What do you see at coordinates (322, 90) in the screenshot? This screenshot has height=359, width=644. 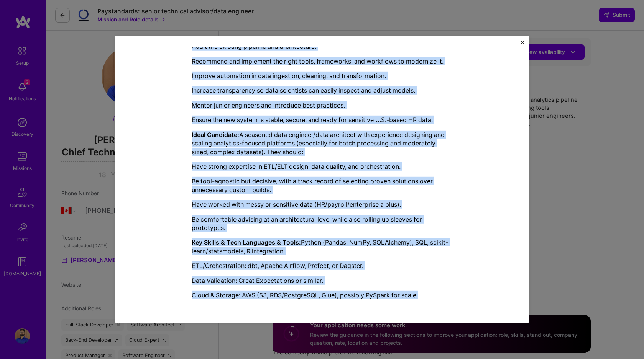 I see `p: Increase transparency so data scientists can easily inspect and adjust models.` at bounding box center [322, 90].